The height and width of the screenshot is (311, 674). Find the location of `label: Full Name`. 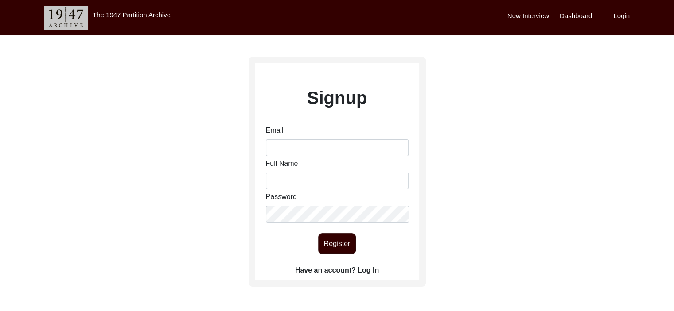

label: Full Name is located at coordinates (282, 164).